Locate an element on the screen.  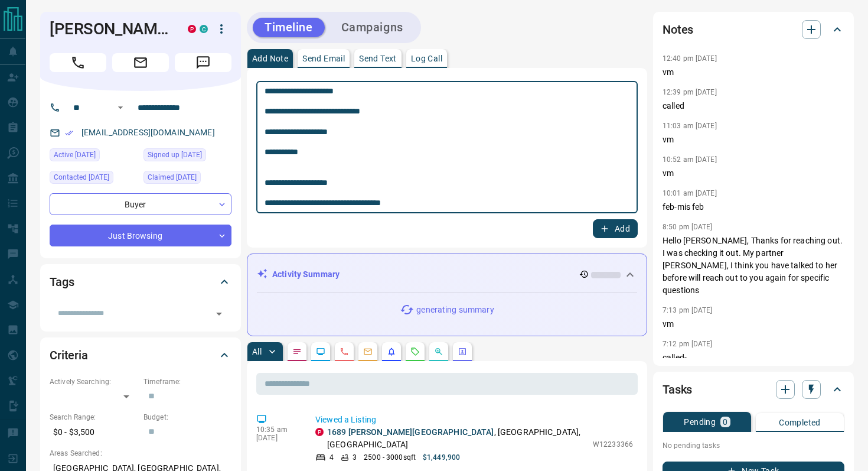
p: W12233366 is located at coordinates (613, 444).